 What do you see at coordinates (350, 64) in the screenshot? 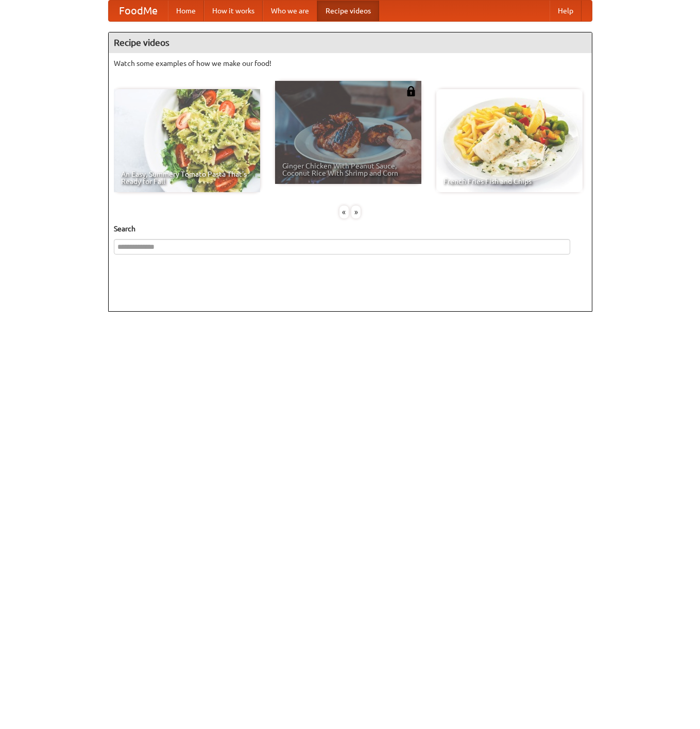
I see `p: Watch some examples of how we make our food!` at bounding box center [350, 64].